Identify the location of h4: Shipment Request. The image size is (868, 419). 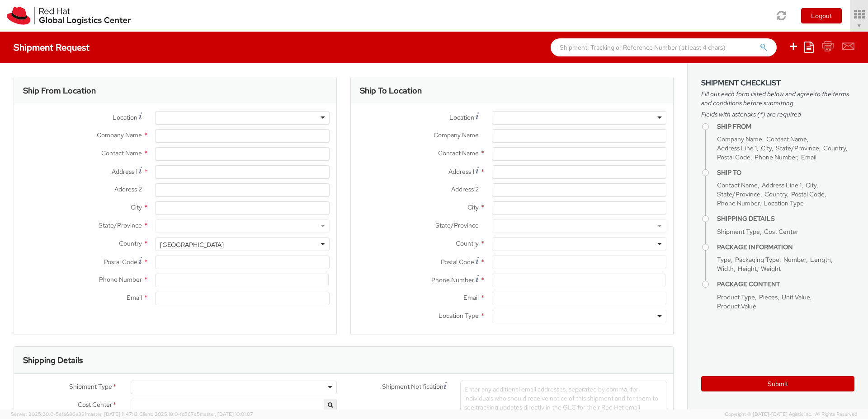
(51, 47).